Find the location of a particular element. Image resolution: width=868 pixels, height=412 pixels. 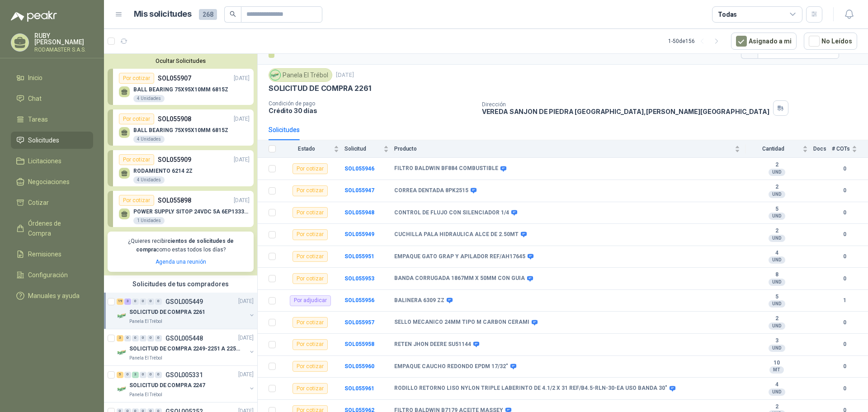

b: EMPAQUE GATO GRAP Y APILADOR REF/AH17645 is located at coordinates (460, 257).